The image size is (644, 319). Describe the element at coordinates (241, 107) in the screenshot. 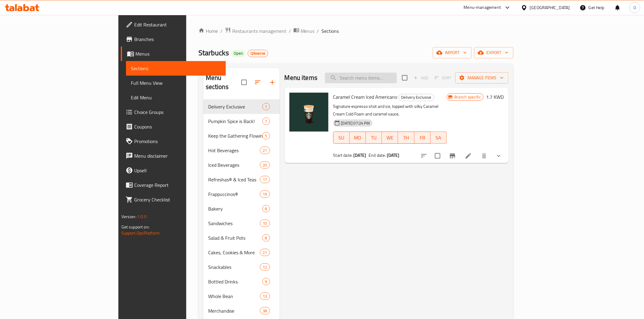

I see `div: Delivery Exclusive1` at that location.